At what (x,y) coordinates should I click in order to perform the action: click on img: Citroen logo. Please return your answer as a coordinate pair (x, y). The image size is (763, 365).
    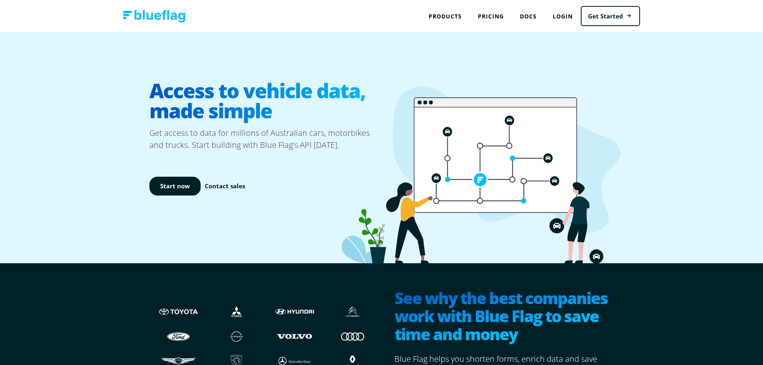
    Looking at the image, I should click on (353, 312).